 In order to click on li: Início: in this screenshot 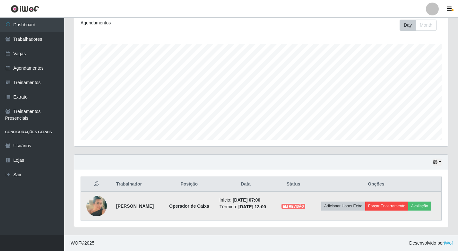, I will do `click(246, 200)`.